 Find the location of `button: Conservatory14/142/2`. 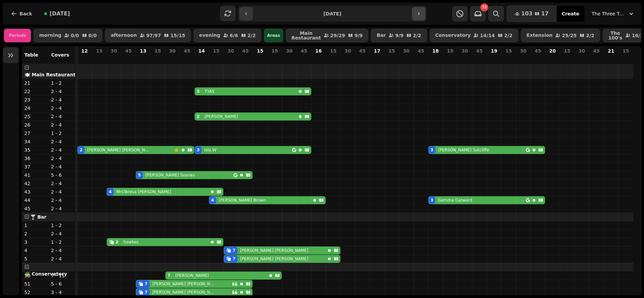

button: Conservatory14/142/2 is located at coordinates (474, 35).